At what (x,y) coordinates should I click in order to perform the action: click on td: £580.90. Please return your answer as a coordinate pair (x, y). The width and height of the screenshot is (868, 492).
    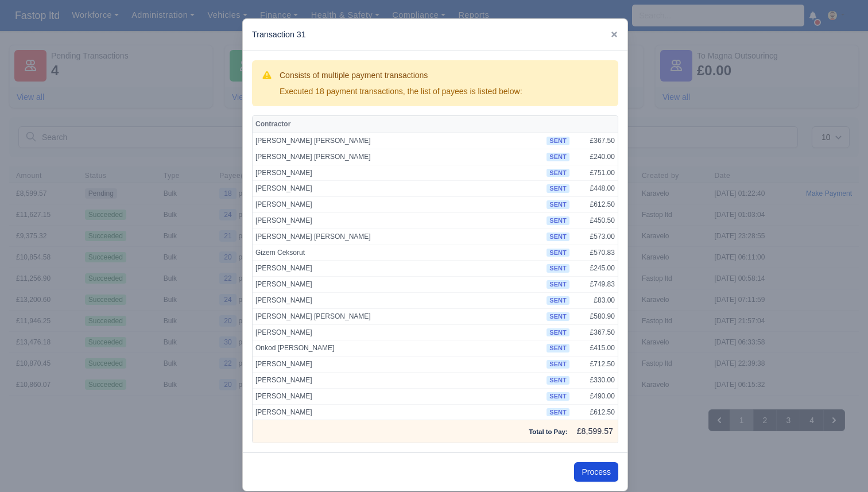
    Looking at the image, I should click on (595, 316).